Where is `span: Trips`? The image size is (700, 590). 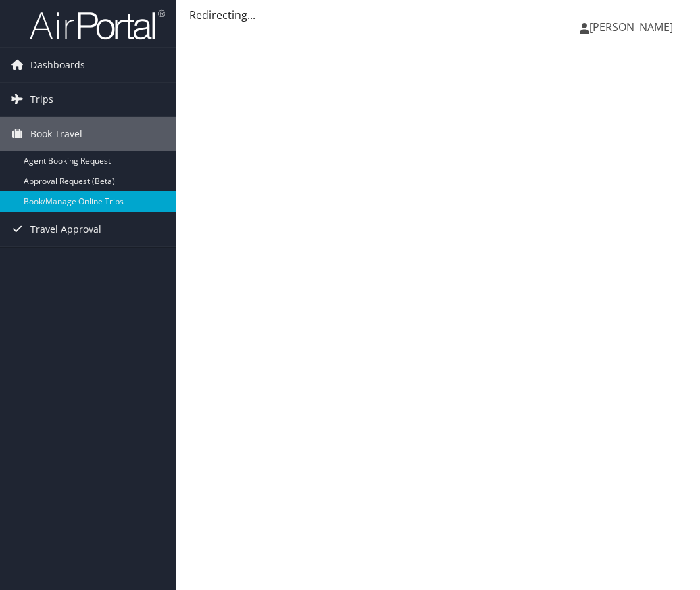
span: Trips is located at coordinates (42, 100).